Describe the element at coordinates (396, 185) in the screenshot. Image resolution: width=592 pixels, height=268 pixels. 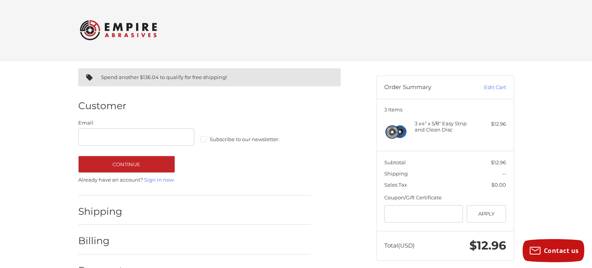
I see `span: Sales Tax` at that location.